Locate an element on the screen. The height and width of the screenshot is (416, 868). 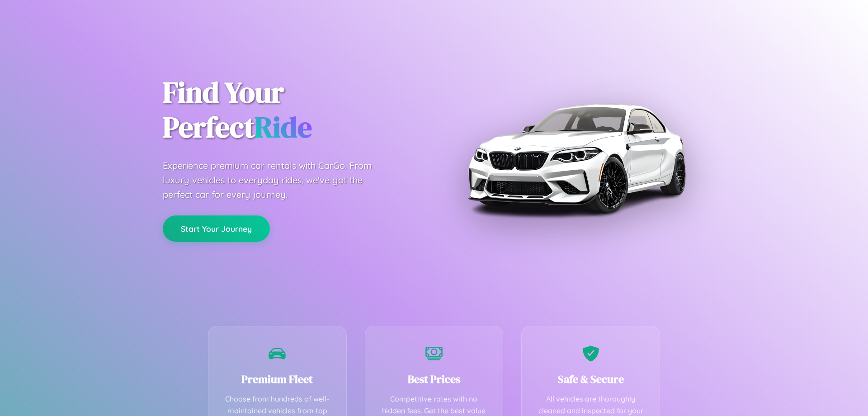
h3: Premium Fleet is located at coordinates (277, 378).